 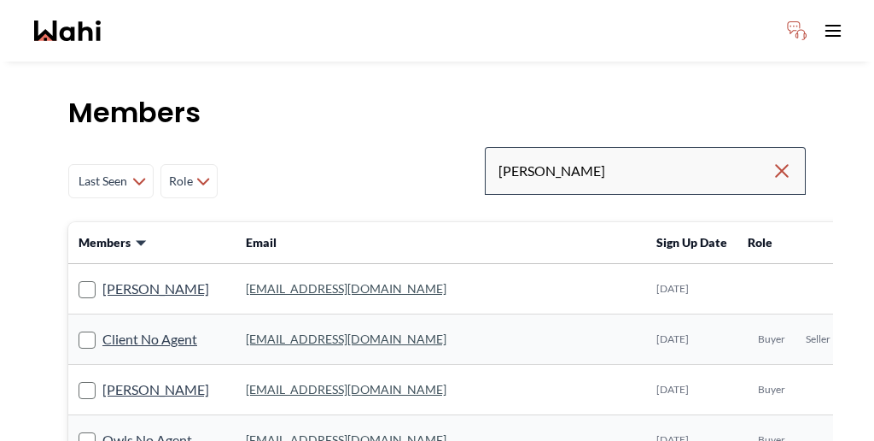 What do you see at coordinates (149, 339) in the screenshot?
I see `a: Client No Agent` at bounding box center [149, 339].